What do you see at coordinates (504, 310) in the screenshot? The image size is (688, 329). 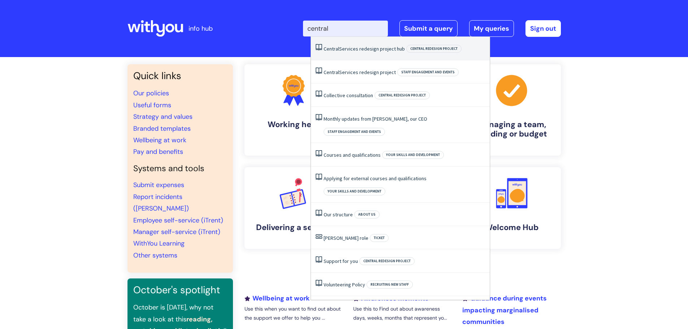 I see `a: Guidance during events impacting marginalised communities` at bounding box center [504, 310].